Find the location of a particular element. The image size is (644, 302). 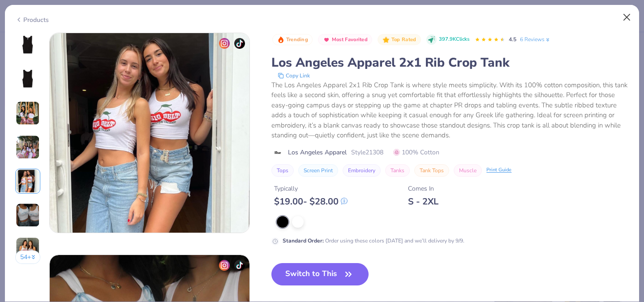

img: brand logo is located at coordinates (277, 153).